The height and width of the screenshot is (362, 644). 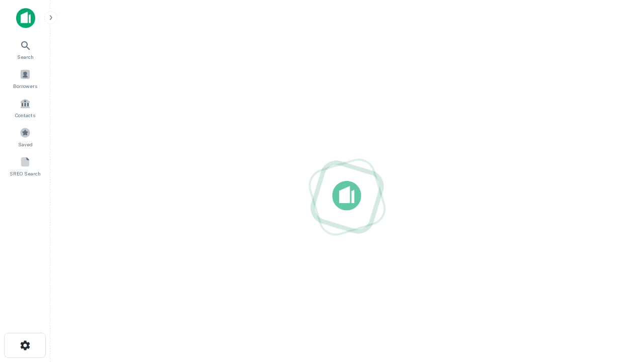 What do you see at coordinates (25, 166) in the screenshot?
I see `div: SREO Search` at bounding box center [25, 166].